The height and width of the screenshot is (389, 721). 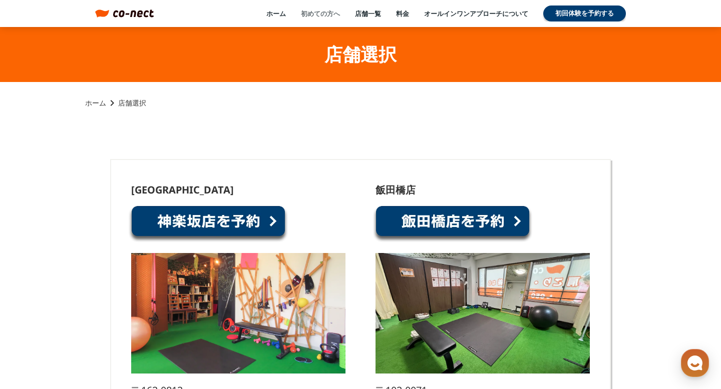 What do you see at coordinates (35, 325) in the screenshot?
I see `span: ホーム` at bounding box center [35, 325].